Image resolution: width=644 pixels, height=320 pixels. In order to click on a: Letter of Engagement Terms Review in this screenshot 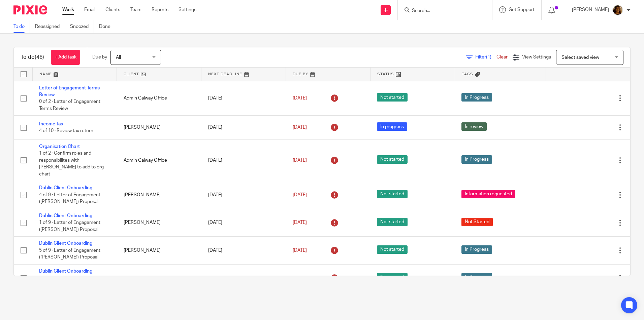, I will do `click(69, 91)`.